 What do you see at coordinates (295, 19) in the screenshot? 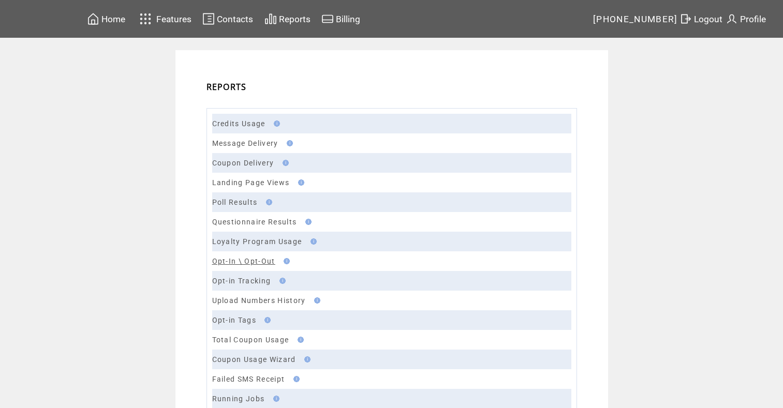
I see `span: Reports` at bounding box center [295, 19].